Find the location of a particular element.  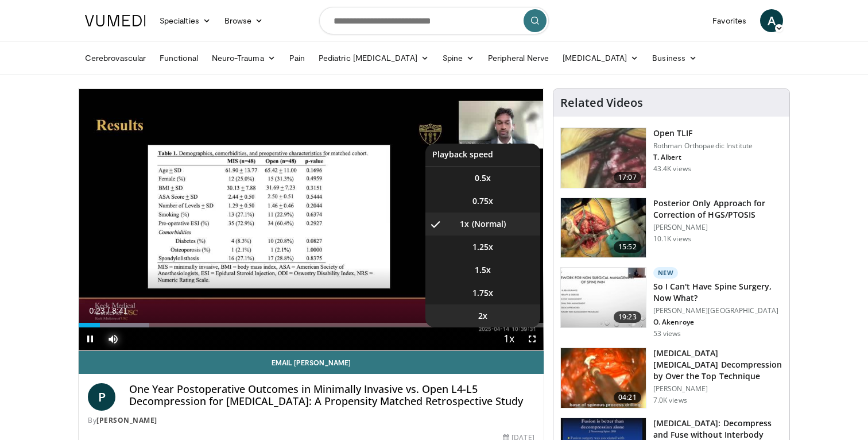

button: Pause is located at coordinates (90, 338).